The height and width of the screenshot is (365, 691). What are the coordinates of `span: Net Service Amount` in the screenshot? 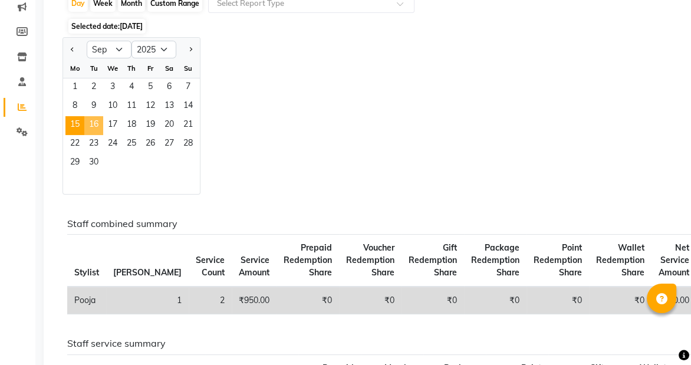 It's located at (673, 260).